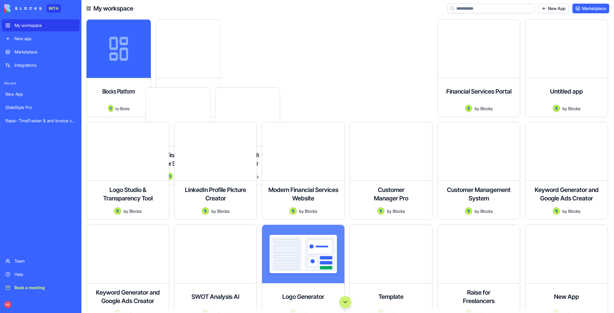  What do you see at coordinates (8, 304) in the screenshot?
I see `span: ML` at bounding box center [8, 304].